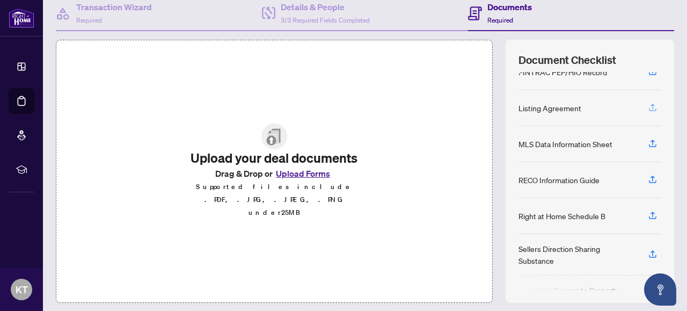 The image size is (687, 311). What do you see at coordinates (274, 171) in the screenshot?
I see `span: File UploadUpload your deal documentsDrag & Drop orUpload FormsSupported files include .PDF, .JPG...` at bounding box center [274, 171].